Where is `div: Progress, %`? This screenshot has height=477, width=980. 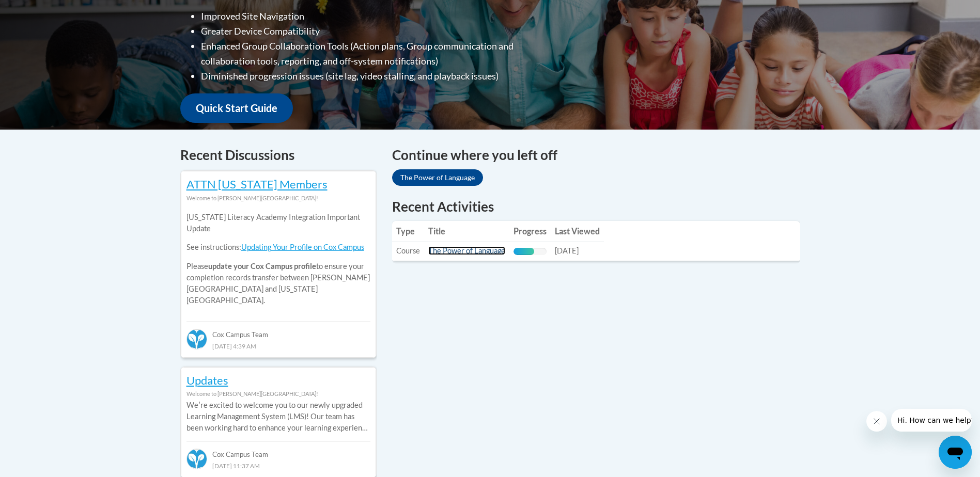
div: Progress, % is located at coordinates (524, 252).